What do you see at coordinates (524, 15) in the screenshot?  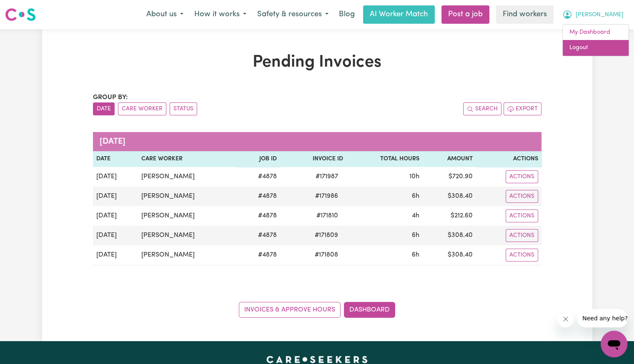 I see `a: Find workers` at bounding box center [524, 15].